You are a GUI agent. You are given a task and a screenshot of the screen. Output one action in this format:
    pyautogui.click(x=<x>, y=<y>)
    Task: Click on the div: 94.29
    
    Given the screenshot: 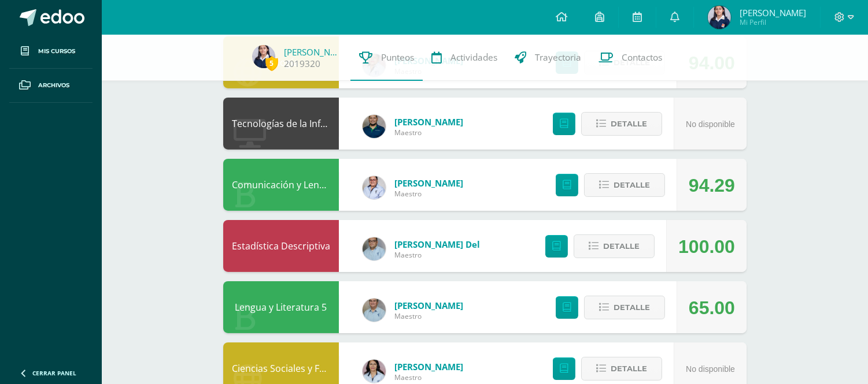 What is the action you would take?
    pyautogui.click(x=712, y=185)
    